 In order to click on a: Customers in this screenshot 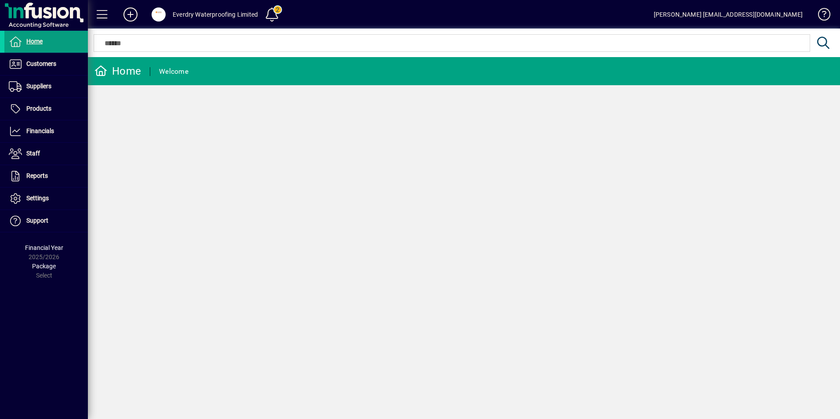, I will do `click(46, 64)`.